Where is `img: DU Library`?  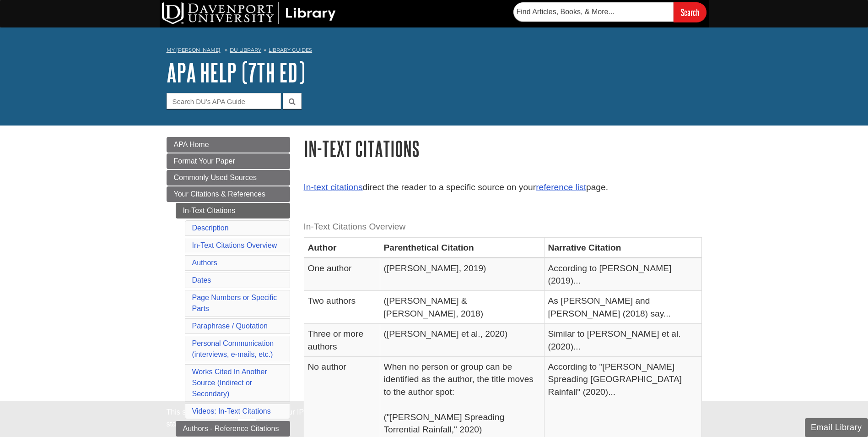
img: DU Library is located at coordinates (249, 13).